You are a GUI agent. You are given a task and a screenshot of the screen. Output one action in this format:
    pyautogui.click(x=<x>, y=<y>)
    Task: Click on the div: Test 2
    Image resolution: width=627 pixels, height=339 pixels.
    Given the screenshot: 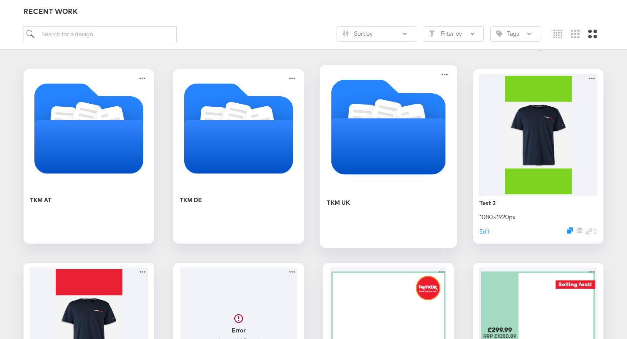 What is the action you would take?
    pyautogui.click(x=487, y=203)
    